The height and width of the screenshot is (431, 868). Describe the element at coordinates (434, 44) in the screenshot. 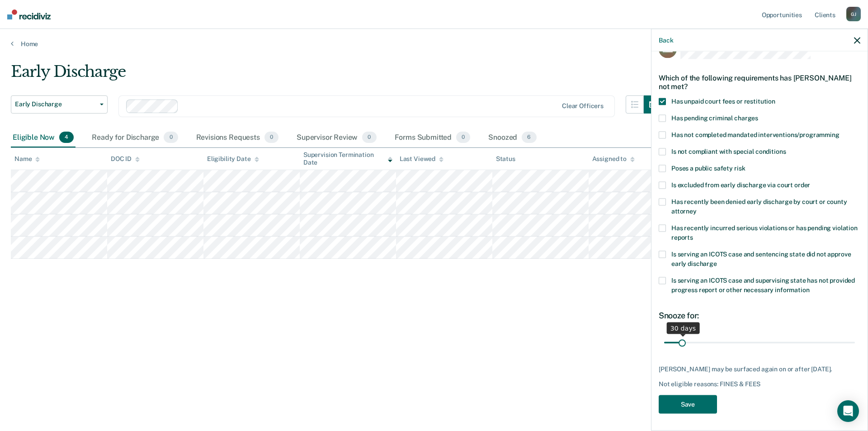

I see `a: Home` at that location.